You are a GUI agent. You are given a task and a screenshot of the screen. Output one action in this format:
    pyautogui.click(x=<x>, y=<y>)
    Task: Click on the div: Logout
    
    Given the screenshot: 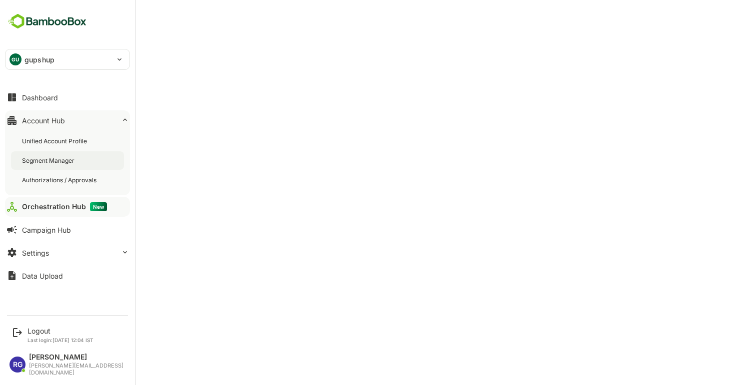 What is the action you would take?
    pyautogui.click(x=60, y=331)
    